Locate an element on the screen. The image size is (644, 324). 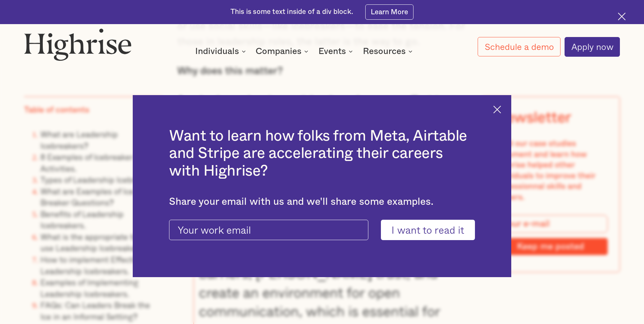
div: Share your email with us and we'll share some examples. is located at coordinates (322, 202).